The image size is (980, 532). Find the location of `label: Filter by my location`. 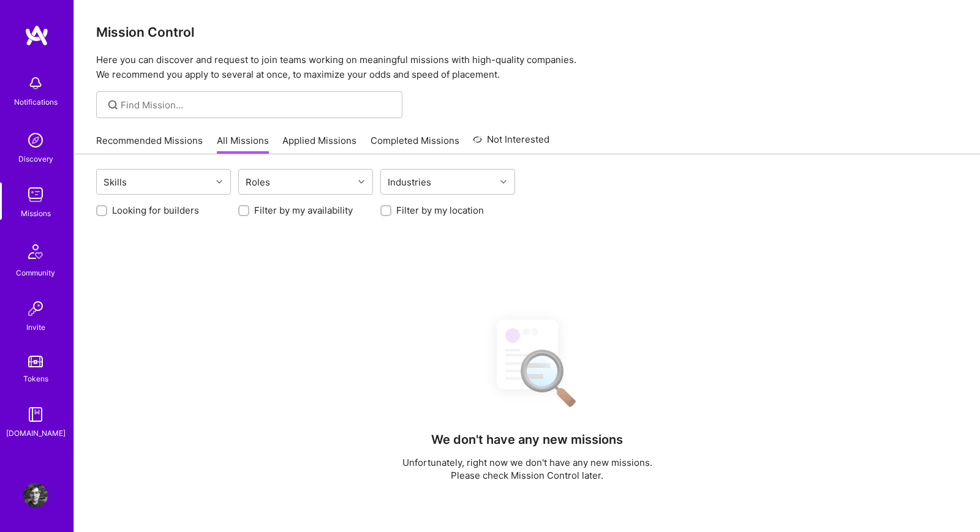

label: Filter by my location is located at coordinates (439, 210).